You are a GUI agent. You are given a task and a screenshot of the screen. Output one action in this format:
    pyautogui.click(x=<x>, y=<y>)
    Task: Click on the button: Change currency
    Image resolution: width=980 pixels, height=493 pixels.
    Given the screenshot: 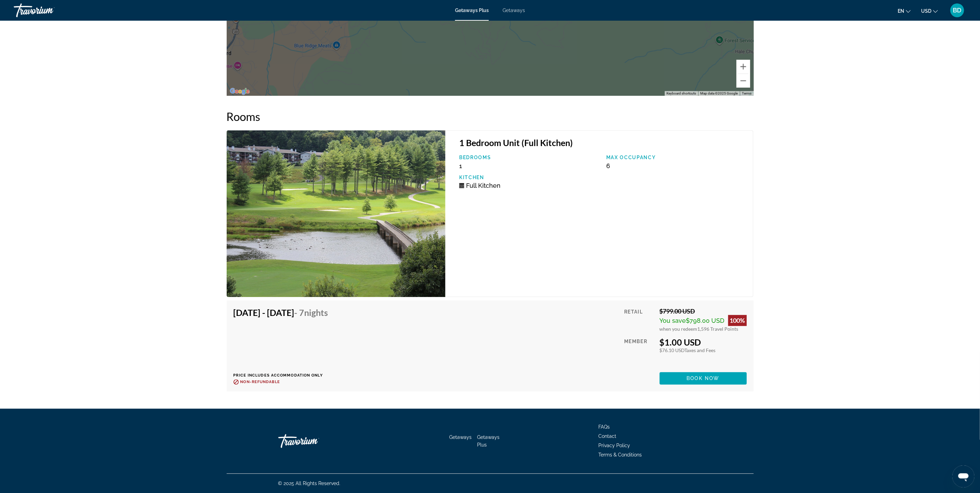 What is the action you would take?
    pyautogui.click(x=929, y=10)
    